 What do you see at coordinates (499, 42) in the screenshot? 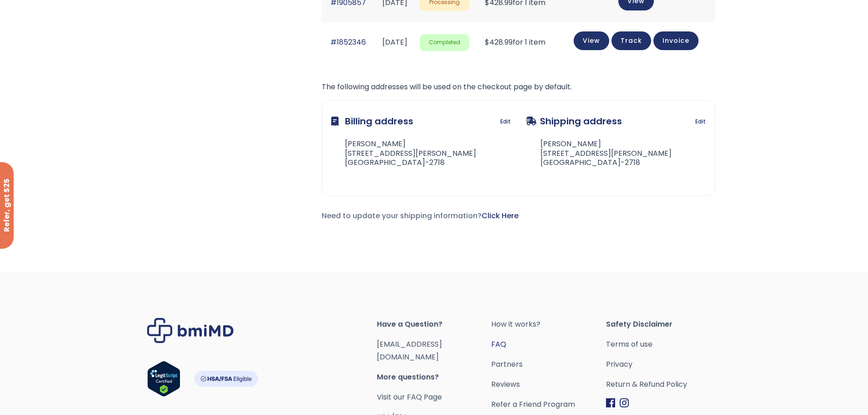
I see `span: 428.99` at bounding box center [499, 42].